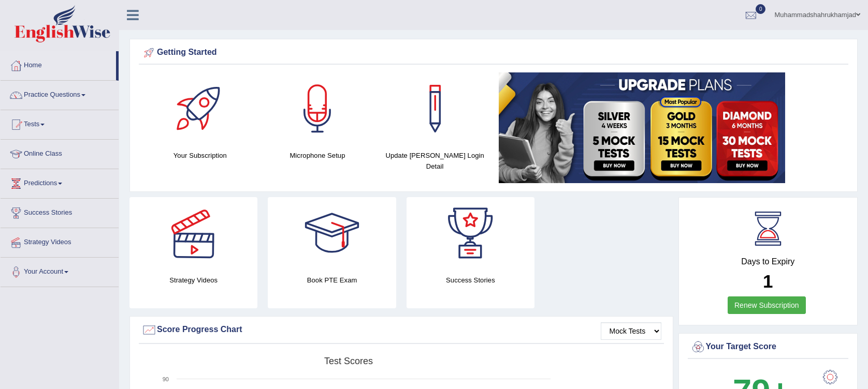 The width and height of the screenshot is (868, 389). What do you see at coordinates (58, 64) in the screenshot?
I see `a: Home` at bounding box center [58, 64].